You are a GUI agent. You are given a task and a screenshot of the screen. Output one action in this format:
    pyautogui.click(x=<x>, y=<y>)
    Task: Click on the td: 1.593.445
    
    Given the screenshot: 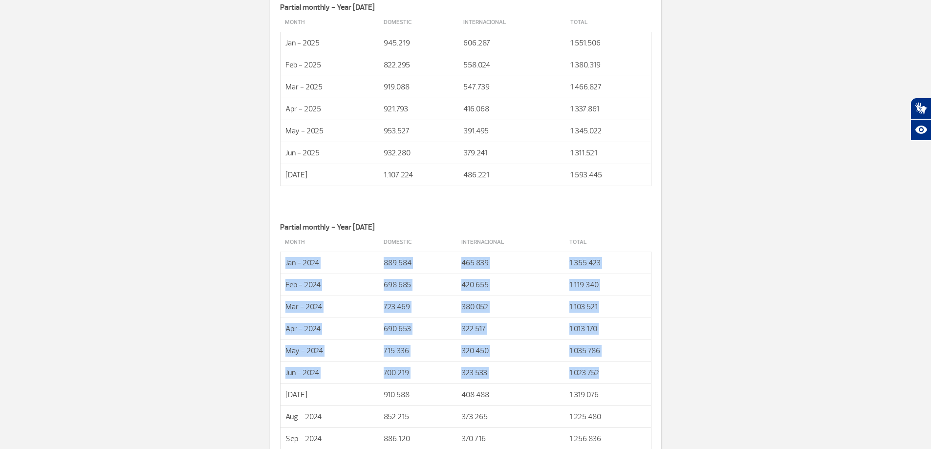 What is the action you would take?
    pyautogui.click(x=608, y=175)
    